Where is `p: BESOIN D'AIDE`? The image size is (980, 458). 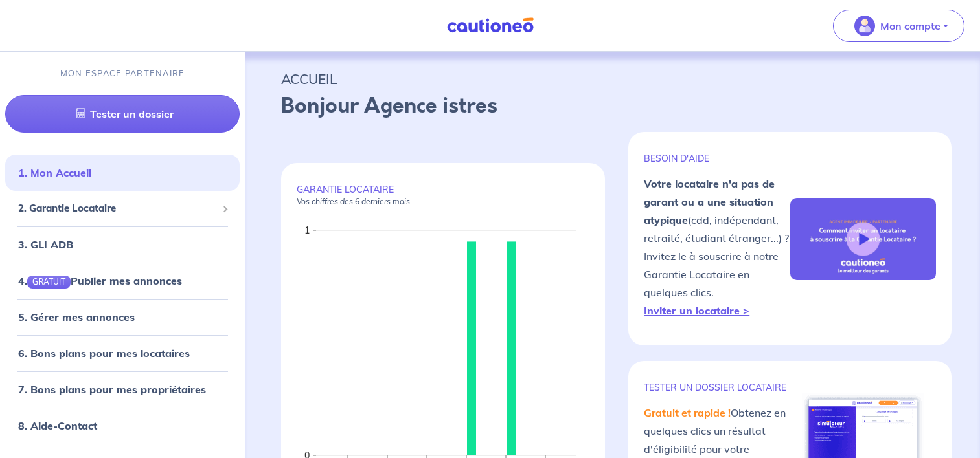 p: BESOIN D'AIDE is located at coordinates (716, 159).